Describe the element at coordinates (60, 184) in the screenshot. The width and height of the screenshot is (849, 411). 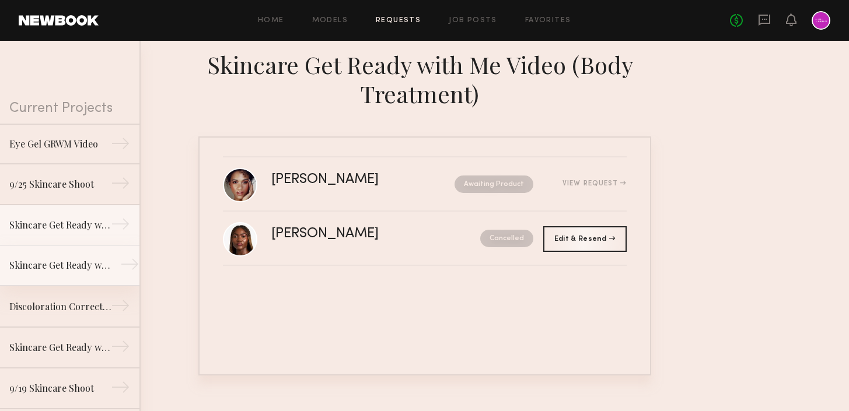
I see `div: 9/25 Skincare Shoot` at that location.